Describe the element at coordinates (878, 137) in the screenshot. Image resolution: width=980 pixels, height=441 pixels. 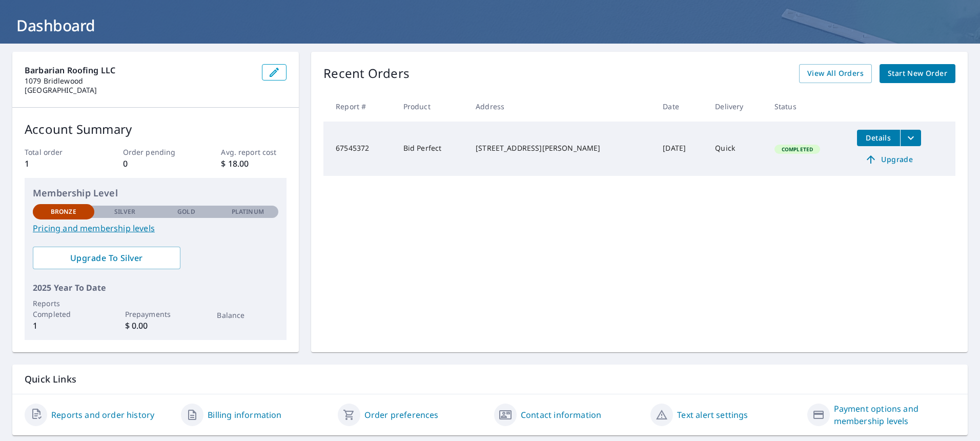
I see `span: Details` at that location.